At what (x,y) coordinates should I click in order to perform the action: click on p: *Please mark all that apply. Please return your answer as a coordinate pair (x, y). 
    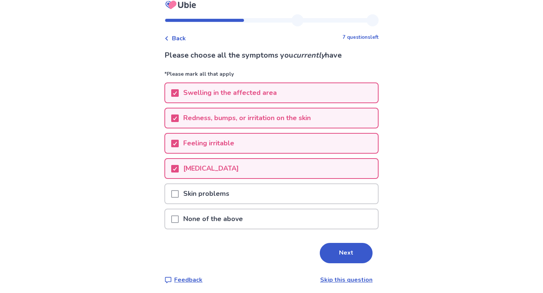
    Looking at the image, I should click on (271, 76).